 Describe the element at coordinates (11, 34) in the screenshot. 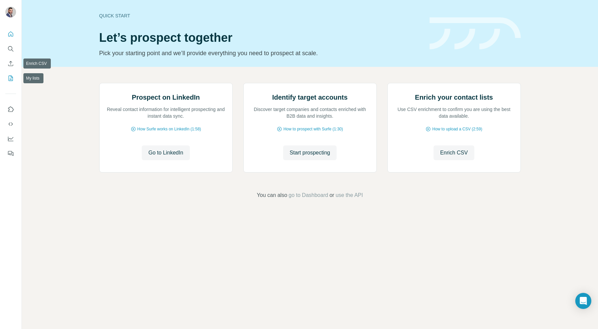

I see `button: Quick start` at that location.